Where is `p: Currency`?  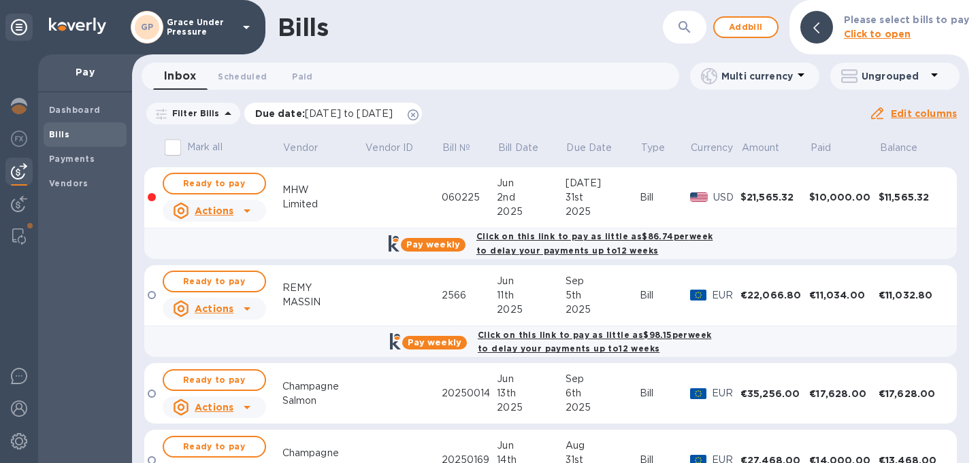
p: Currency is located at coordinates (711, 147).